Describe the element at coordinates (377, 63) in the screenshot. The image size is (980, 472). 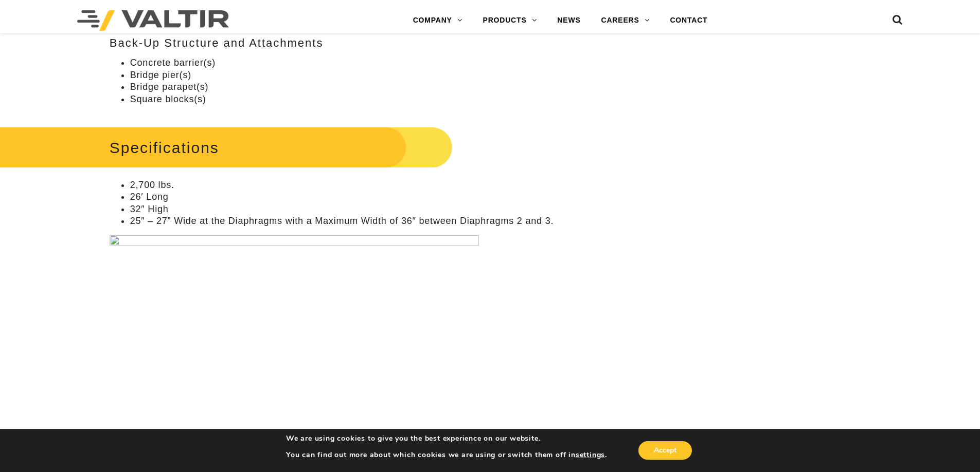
I see `li: Concrete barrier(s)` at that location.